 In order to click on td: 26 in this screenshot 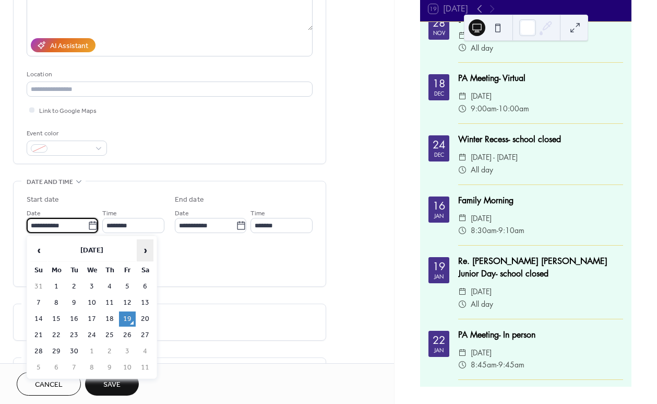, I will do `click(127, 335)`.